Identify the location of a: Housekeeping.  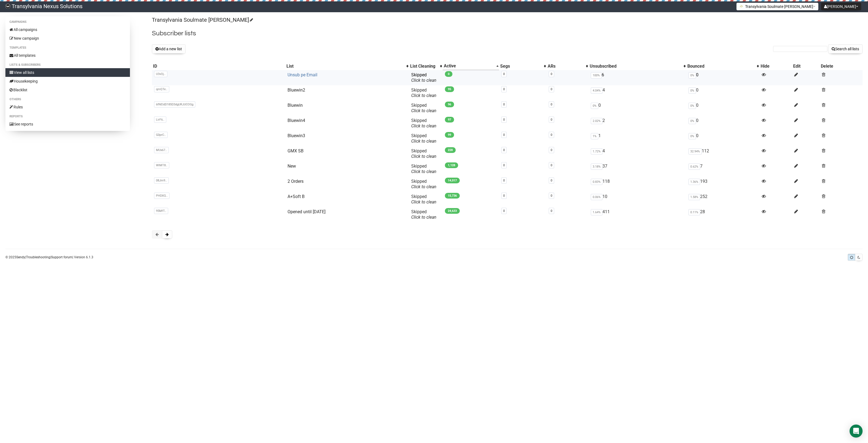
(68, 81).